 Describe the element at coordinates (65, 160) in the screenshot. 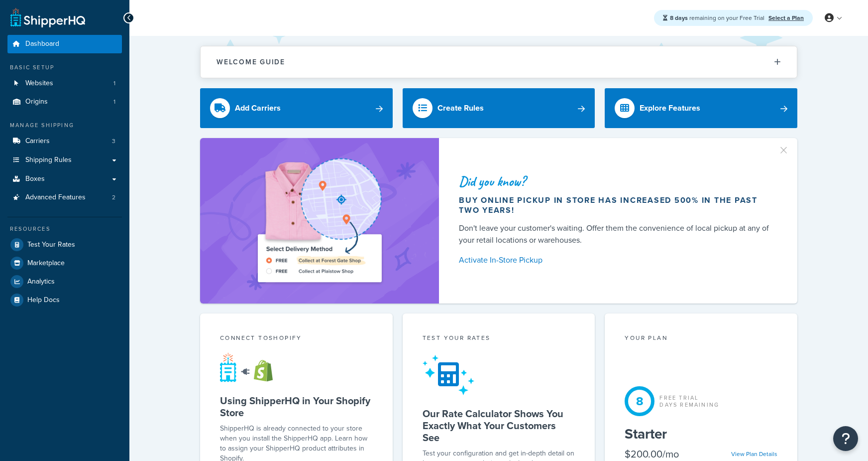

I see `li: Shipping Rules` at that location.